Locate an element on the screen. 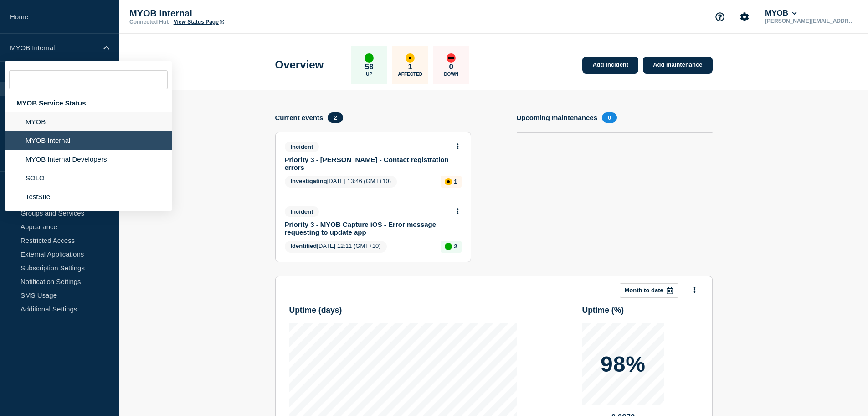 Image resolution: width=868 pixels, height=416 pixels. p: Up is located at coordinates (369, 74).